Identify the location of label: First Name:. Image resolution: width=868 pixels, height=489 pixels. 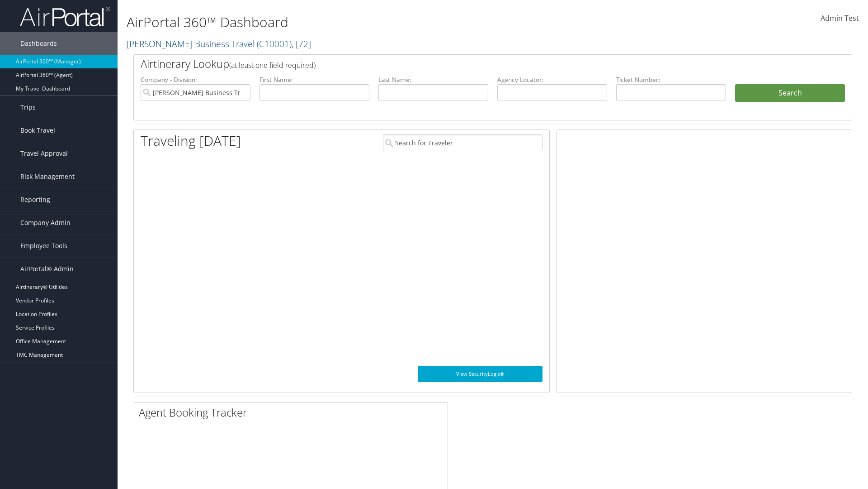
(314, 80).